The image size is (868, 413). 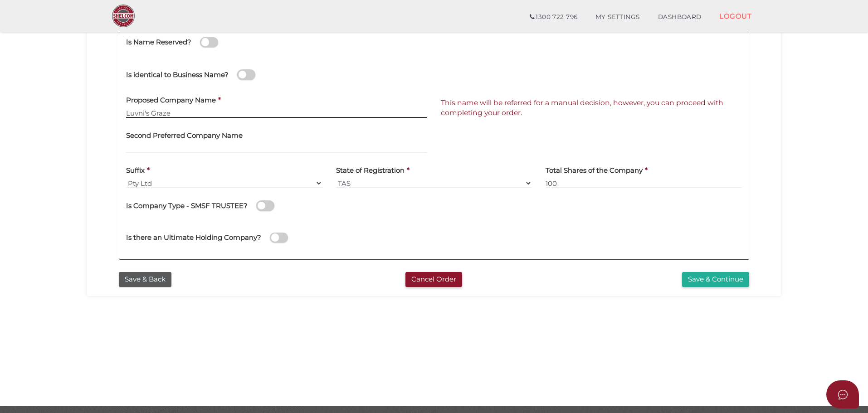 I want to click on button: Save & Back, so click(x=145, y=279).